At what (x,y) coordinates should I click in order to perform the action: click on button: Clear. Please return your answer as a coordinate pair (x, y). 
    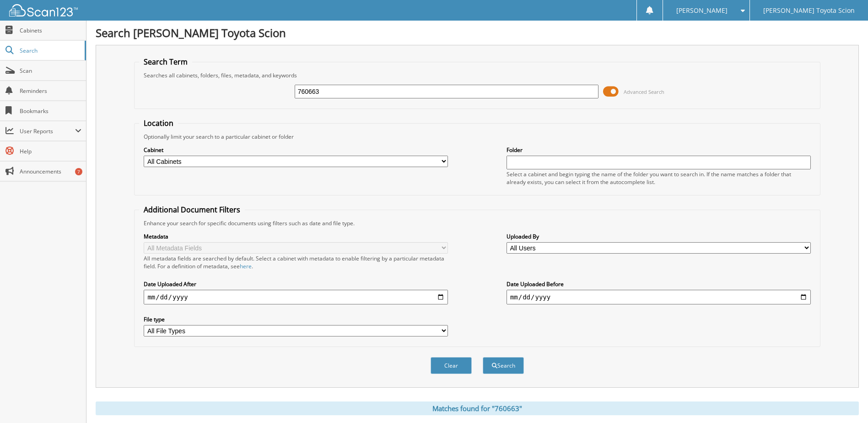
    Looking at the image, I should click on (451, 365).